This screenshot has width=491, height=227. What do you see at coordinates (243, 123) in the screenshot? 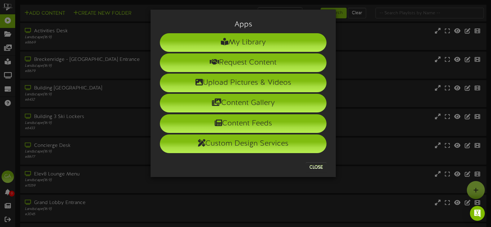
I see `li: Content Feeds` at bounding box center [243, 123].